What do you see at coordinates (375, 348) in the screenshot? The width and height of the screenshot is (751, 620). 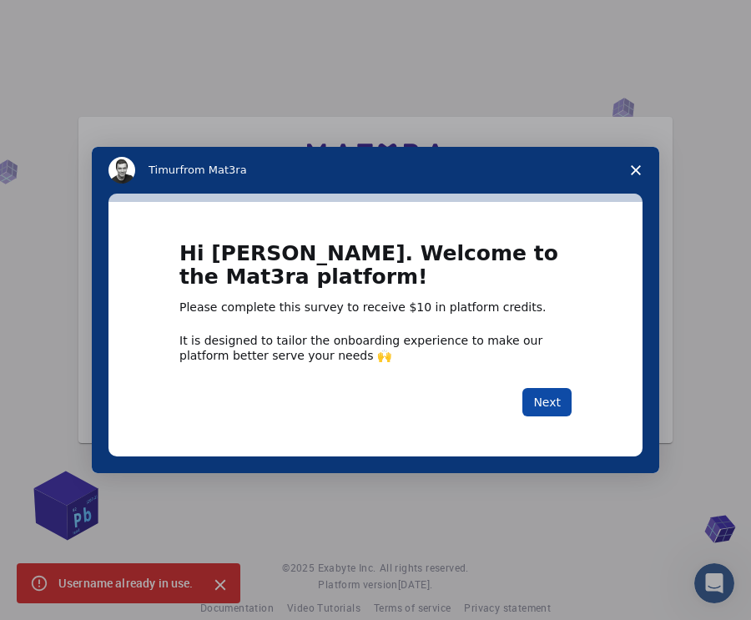 I see `div: It is designed to tailor the onboarding experience to make our platform better serve your needs 🙌` at bounding box center [375, 348].